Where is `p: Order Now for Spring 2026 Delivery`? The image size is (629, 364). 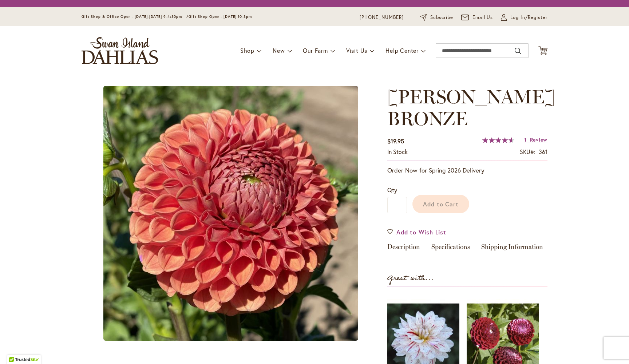 p: Order Now for Spring 2026 Delivery is located at coordinates (467, 170).